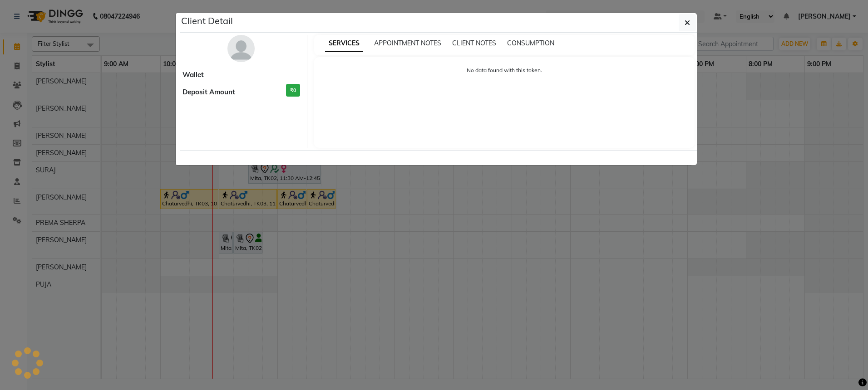 The width and height of the screenshot is (868, 390). I want to click on span: Deposit Amount, so click(209, 92).